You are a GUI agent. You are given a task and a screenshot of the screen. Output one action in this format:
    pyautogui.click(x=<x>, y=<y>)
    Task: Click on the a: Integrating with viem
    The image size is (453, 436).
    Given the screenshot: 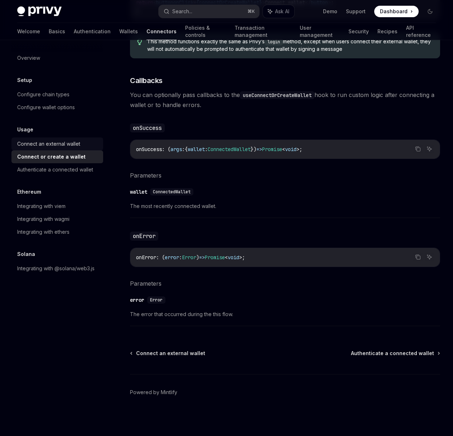 What is the action you would take?
    pyautogui.click(x=57, y=206)
    